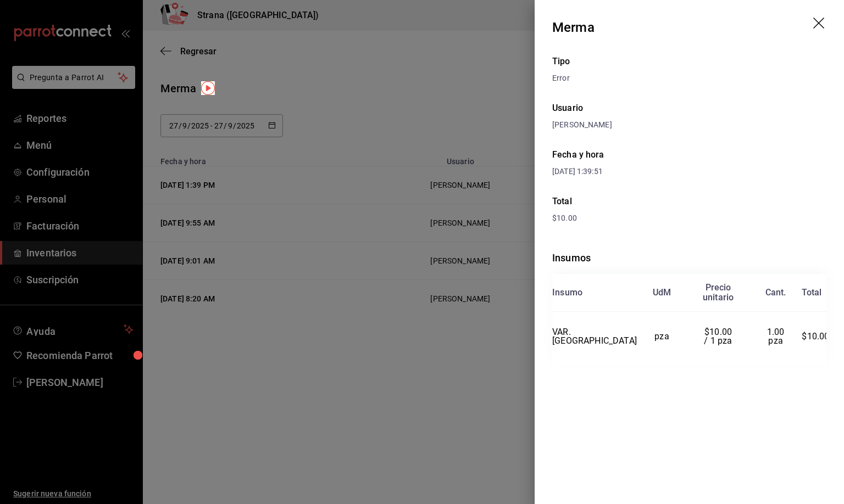 This screenshot has height=504, width=844. I want to click on div: Fecha y hora, so click(689, 154).